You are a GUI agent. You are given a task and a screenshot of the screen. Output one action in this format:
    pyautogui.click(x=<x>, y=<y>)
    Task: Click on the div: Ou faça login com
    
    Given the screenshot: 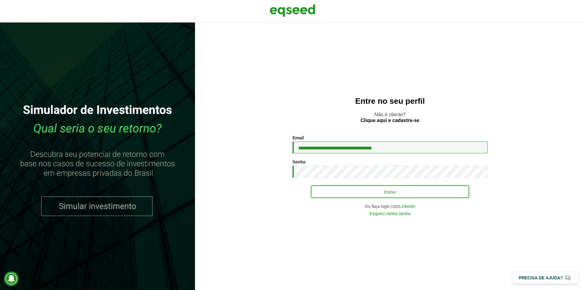 What is the action you would take?
    pyautogui.click(x=390, y=207)
    